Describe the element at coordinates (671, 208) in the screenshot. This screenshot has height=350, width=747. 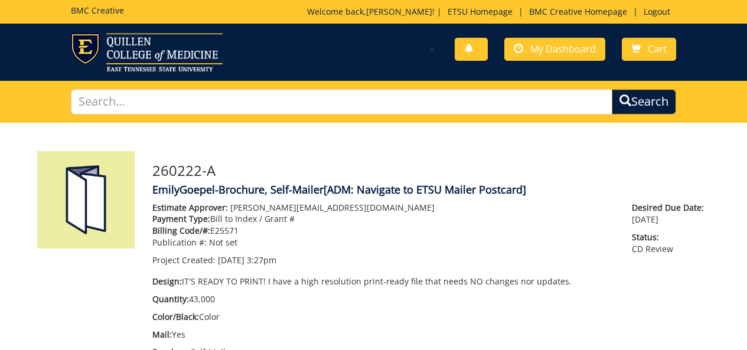
I see `span: Desired Due Date:` at that location.